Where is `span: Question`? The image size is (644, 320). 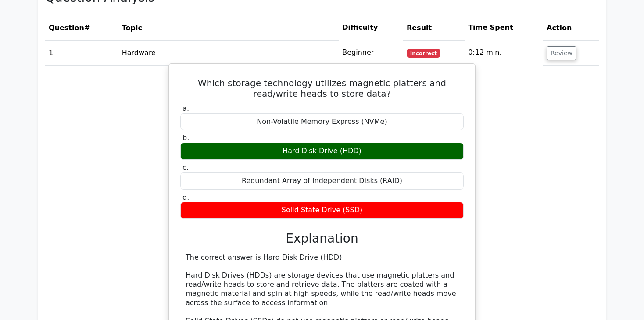
span: Question is located at coordinates (66, 27).